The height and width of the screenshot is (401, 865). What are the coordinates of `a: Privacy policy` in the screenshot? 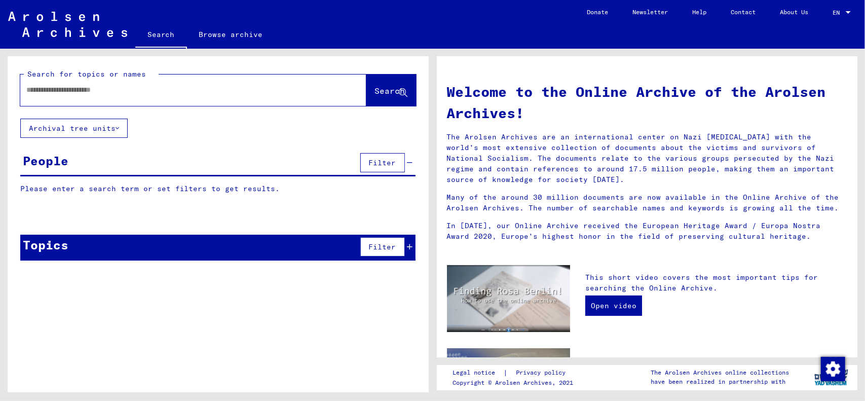 It's located at (543, 372).